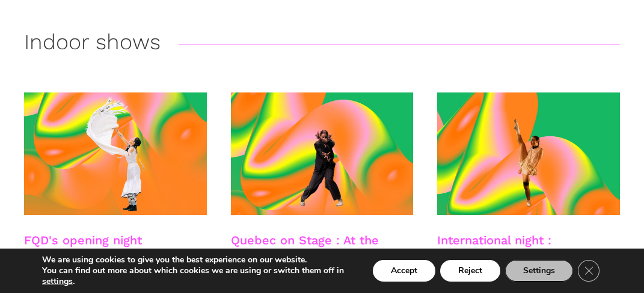 This screenshot has width=644, height=293. I want to click on a: FQD's opening night, so click(83, 240).